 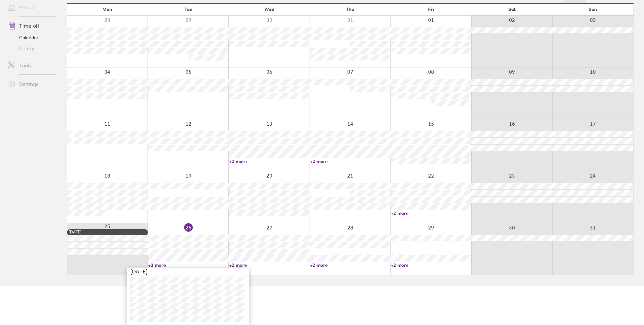 I want to click on span: Mon, so click(x=107, y=9).